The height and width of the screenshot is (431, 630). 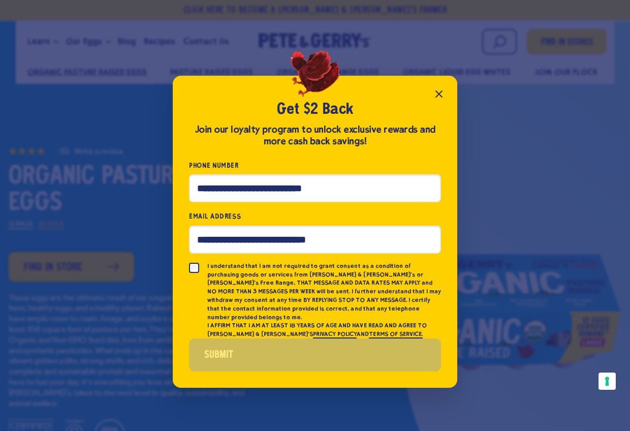 What do you see at coordinates (324, 292) in the screenshot?
I see `p: I understand that I am not required to grant consent as a condition of purchasing goods or servic...` at bounding box center [324, 292].